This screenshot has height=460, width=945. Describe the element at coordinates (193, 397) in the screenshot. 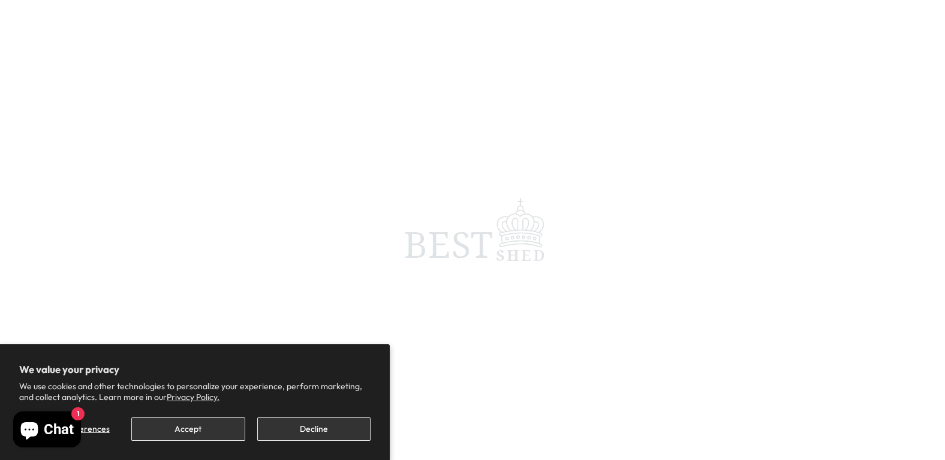

I see `a: Privacy Policy.` at that location.